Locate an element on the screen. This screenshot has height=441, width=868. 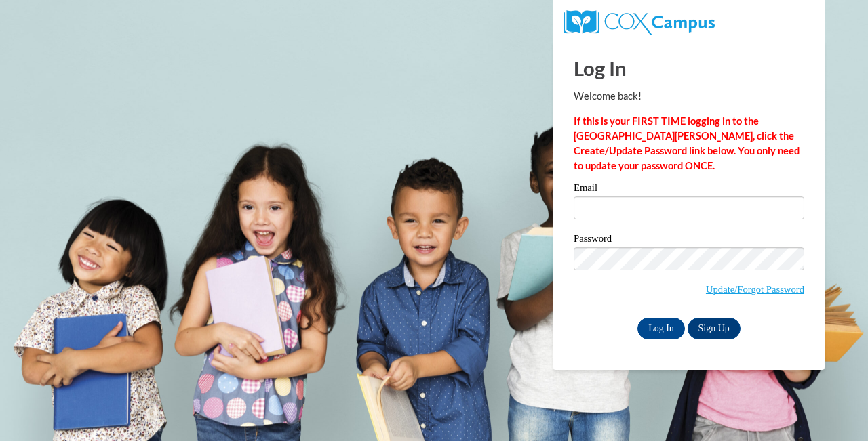
label: Password is located at coordinates (689, 240).